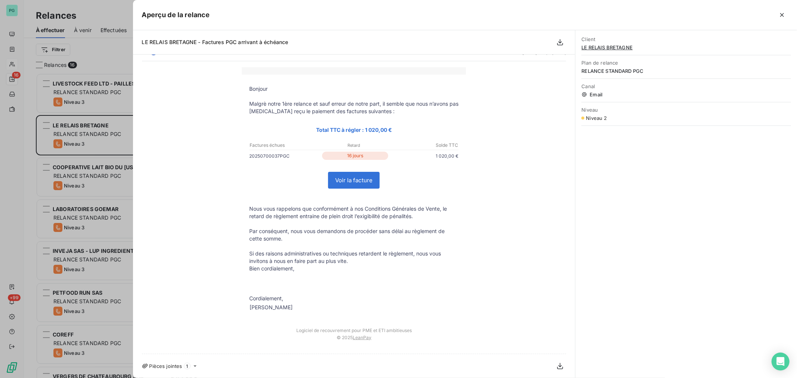 The image size is (797, 378). I want to click on p: Cordialement,, so click(354, 298).